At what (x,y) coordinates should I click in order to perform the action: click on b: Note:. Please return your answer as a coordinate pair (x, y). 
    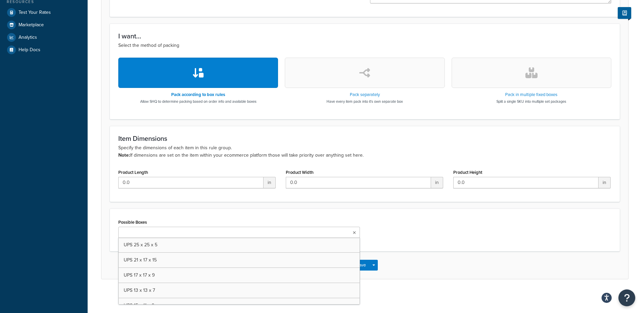
    Looking at the image, I should click on (124, 155).